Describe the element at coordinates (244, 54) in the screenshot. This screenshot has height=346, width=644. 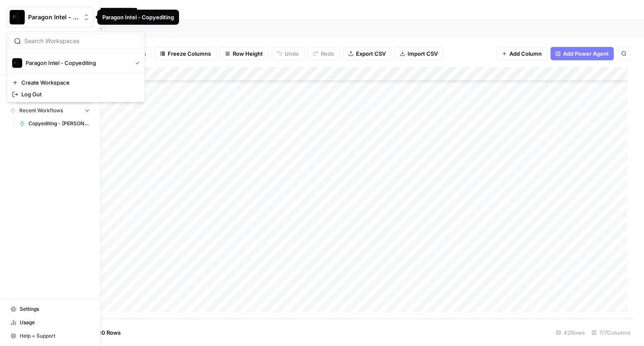
I see `button: Row Height` at that location.